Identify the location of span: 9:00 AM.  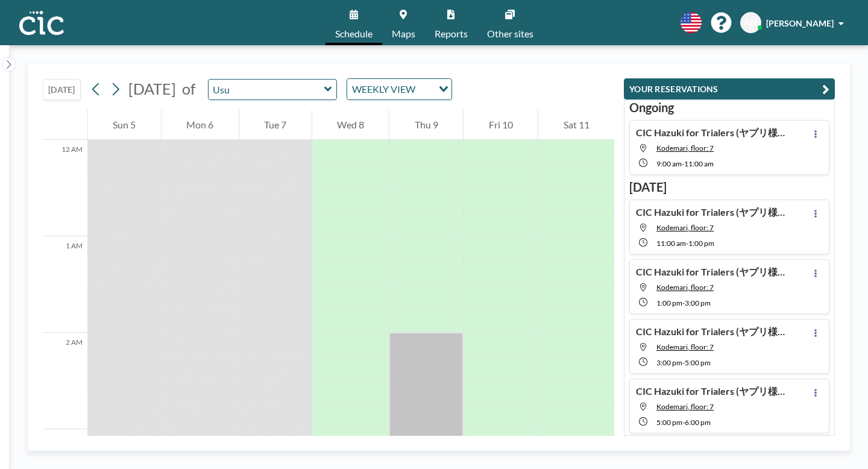
(669, 163).